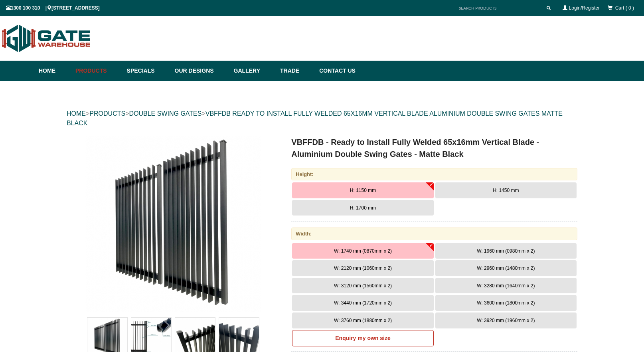  Describe the element at coordinates (585, 8) in the screenshot. I see `a: Login/Register` at that location.